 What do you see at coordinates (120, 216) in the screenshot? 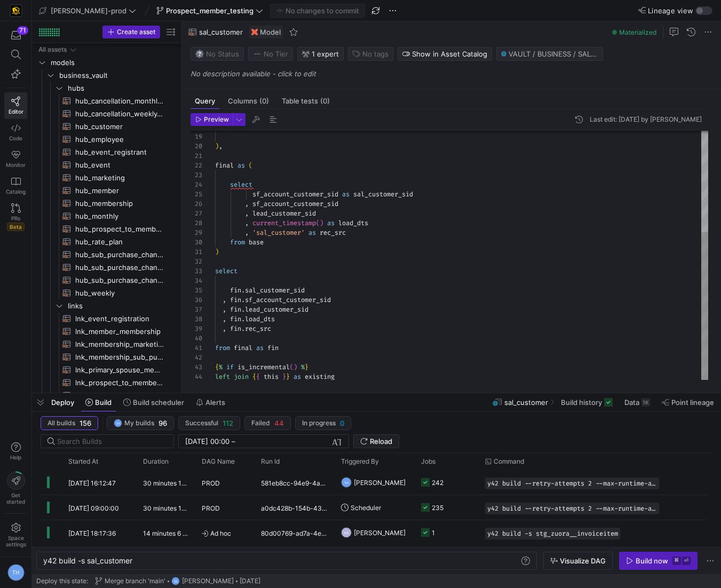
I see `span: hub_monthly​​​​​​​​​​` at bounding box center [120, 216].